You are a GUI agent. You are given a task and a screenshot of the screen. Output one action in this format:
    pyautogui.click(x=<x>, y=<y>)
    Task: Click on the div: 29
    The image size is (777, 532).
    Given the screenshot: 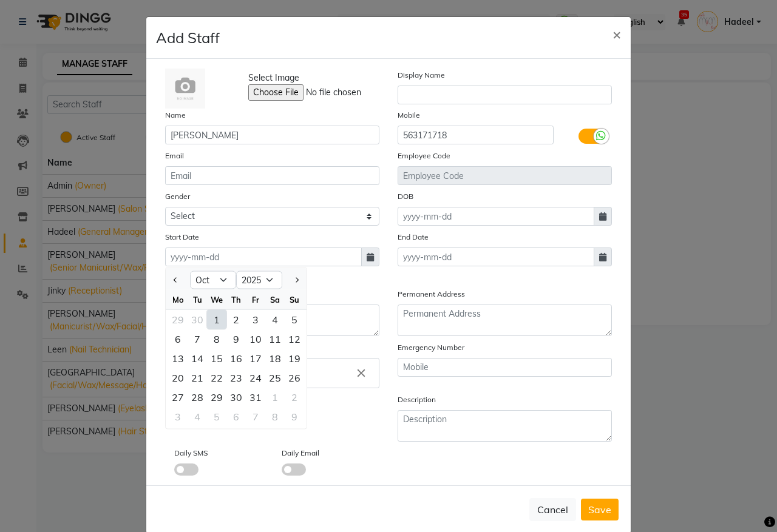 What is the action you would take?
    pyautogui.click(x=216, y=397)
    